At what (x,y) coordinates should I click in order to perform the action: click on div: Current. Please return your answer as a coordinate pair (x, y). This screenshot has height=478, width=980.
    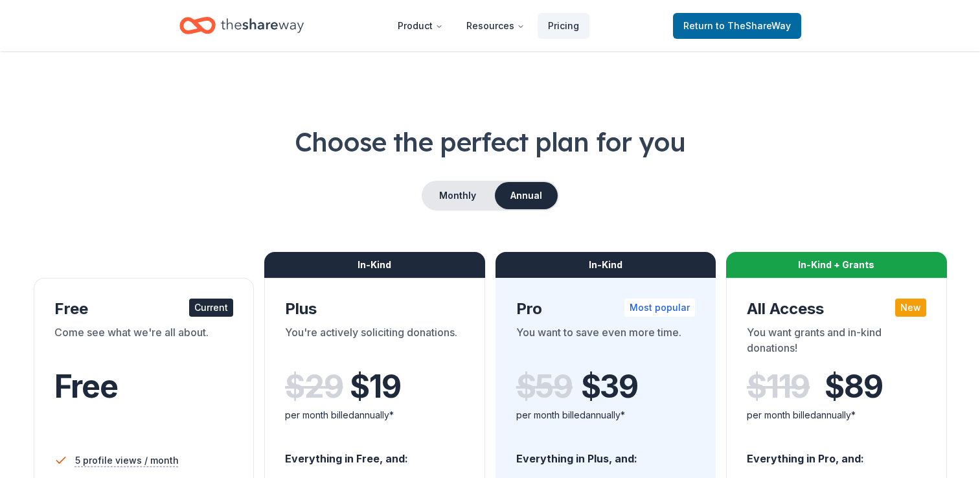
    Looking at the image, I should click on (212, 308).